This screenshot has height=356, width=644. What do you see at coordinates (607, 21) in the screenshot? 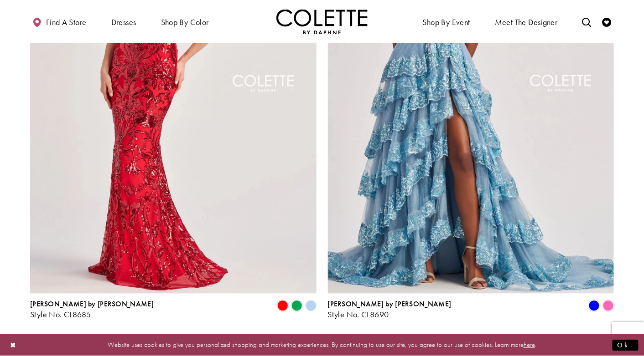
I see `a: Check Wishlist` at bounding box center [607, 21].